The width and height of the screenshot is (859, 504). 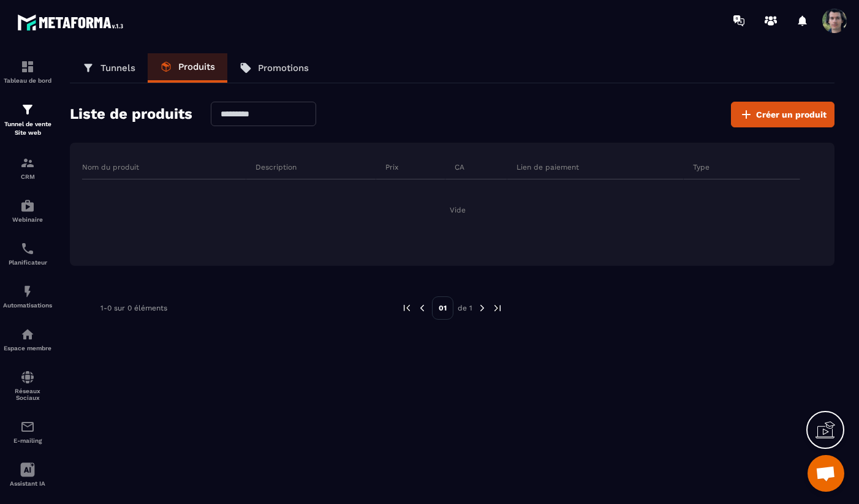 What do you see at coordinates (27, 348) in the screenshot?
I see `p: Espace membre` at bounding box center [27, 348].